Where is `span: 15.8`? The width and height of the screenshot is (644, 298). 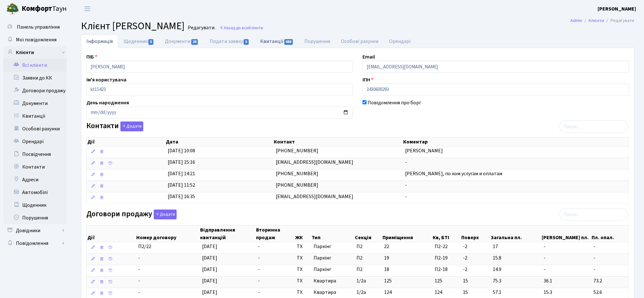 span: 15.8 is located at coordinates (516, 258).